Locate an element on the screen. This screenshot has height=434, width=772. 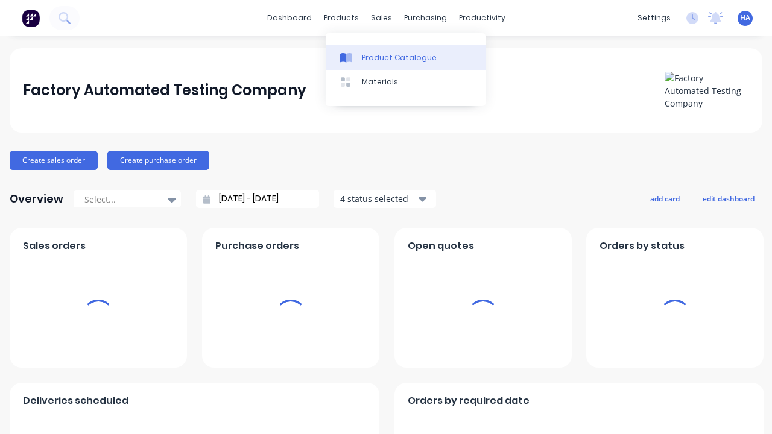
span: Purchase orders is located at coordinates (257, 246).